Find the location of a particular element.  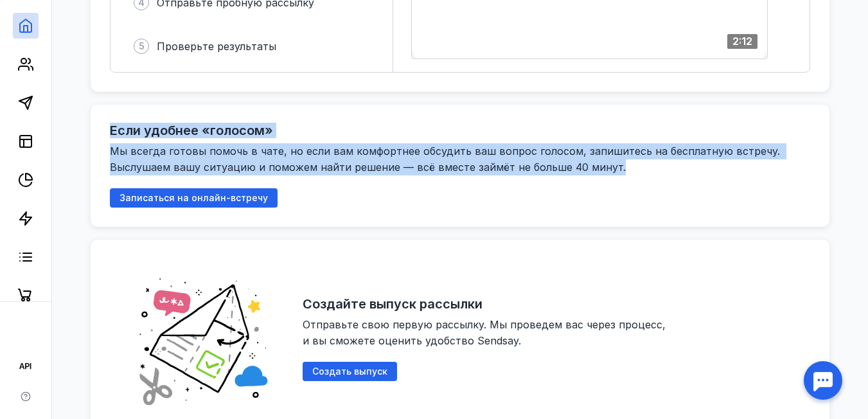

span: Отправьте свою первую рассылку. Мы проведем вас через процесс, и вы сможете оценить удобство Send... is located at coordinates (486, 332).